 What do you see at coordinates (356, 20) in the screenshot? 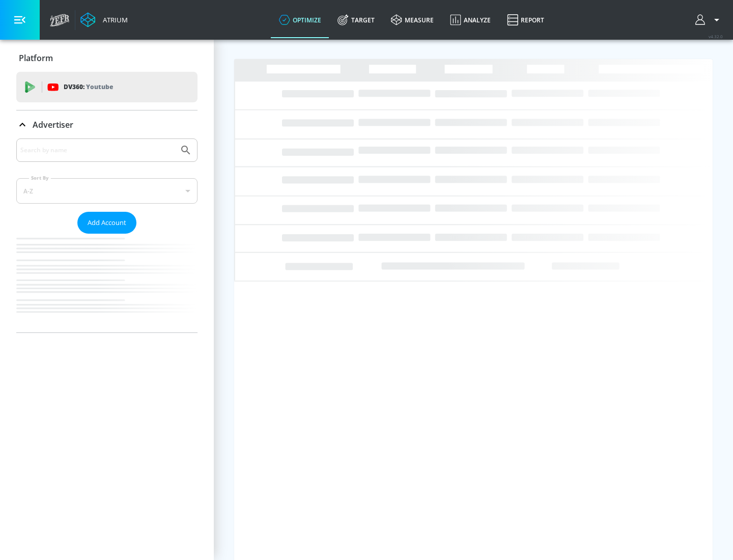
I see `a: Target` at bounding box center [356, 20].